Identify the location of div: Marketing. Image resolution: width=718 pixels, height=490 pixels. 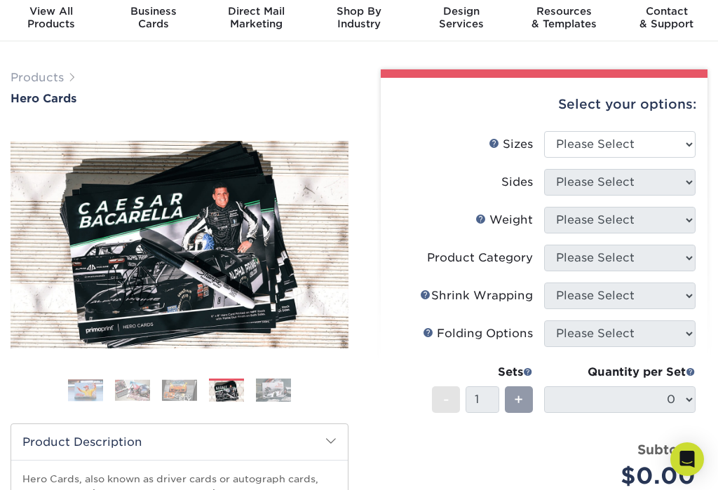
(257, 18).